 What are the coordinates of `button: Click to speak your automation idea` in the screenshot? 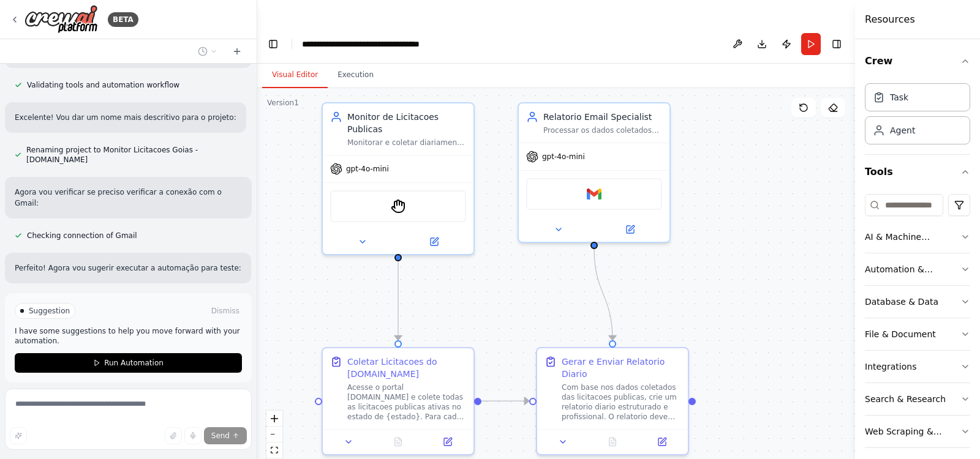 It's located at (193, 436).